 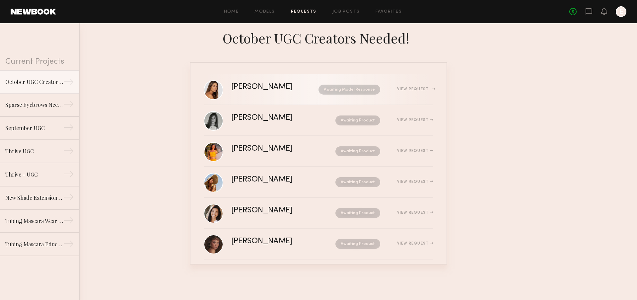 What do you see at coordinates (34, 174) in the screenshot?
I see `div: Thrive - UGC` at bounding box center [34, 174].